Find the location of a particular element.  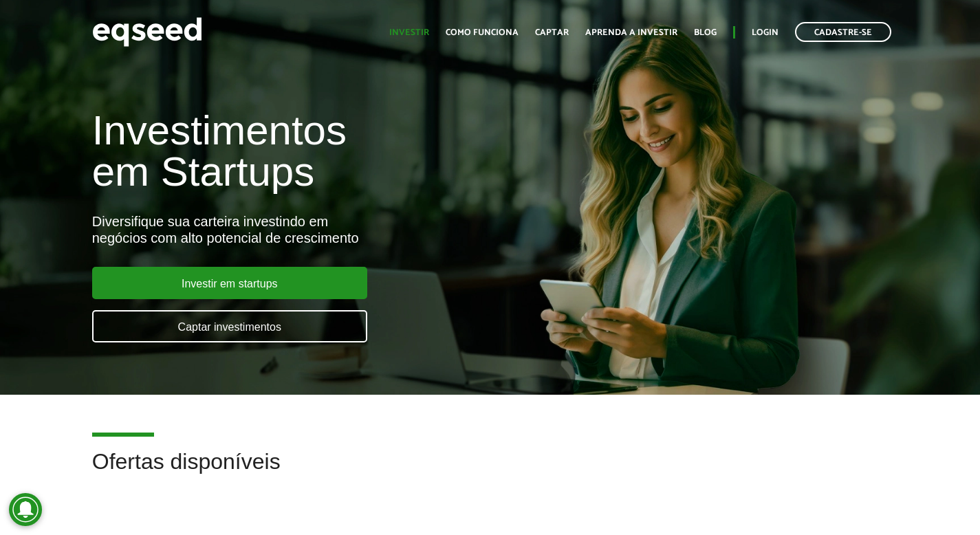

a: Investir is located at coordinates (409, 33).